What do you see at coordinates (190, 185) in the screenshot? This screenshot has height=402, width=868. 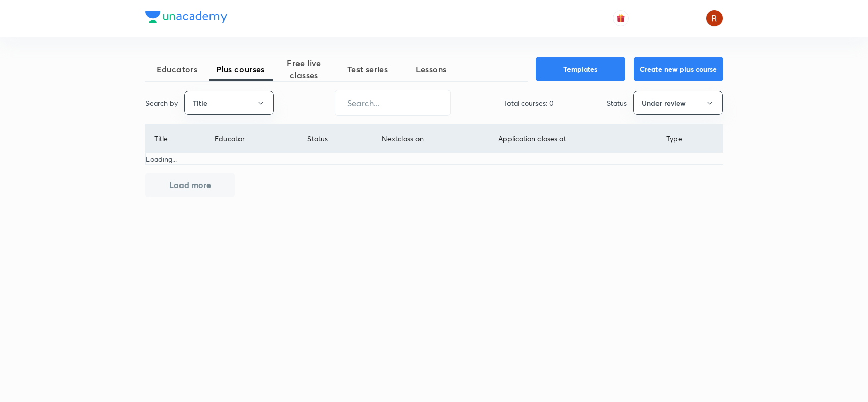 I see `button: Load more` at bounding box center [190, 185].